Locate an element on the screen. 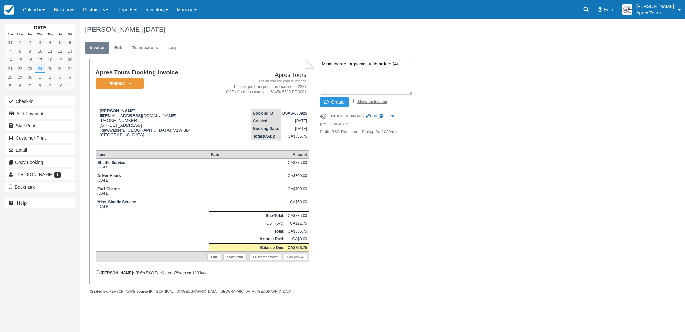 This screenshot has height=332, width=685. a: 29 is located at coordinates (20, 77).